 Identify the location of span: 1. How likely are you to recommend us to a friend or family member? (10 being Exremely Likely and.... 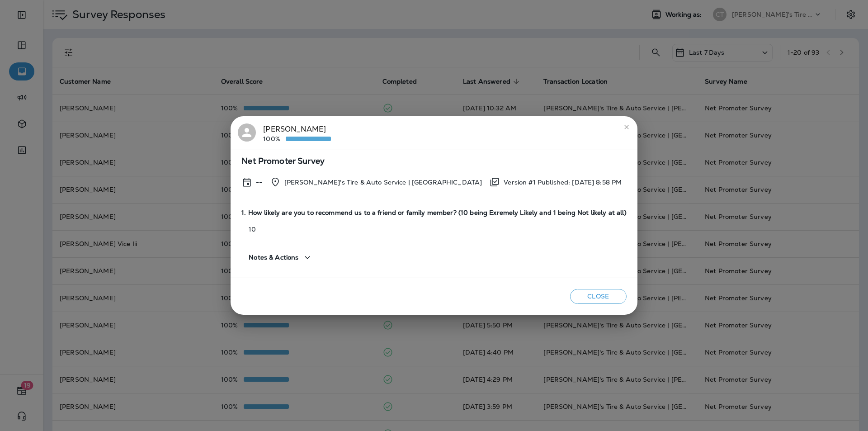
(434, 213).